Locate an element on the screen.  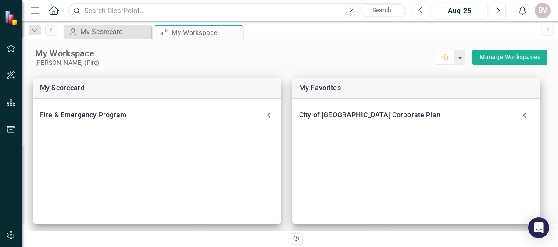
button: Manage Workspaces is located at coordinates (510, 57).